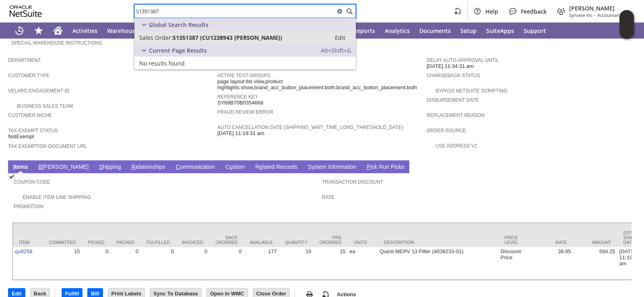 Image resolution: width=644 pixels, height=297 pixels. What do you see at coordinates (62, 243) in the screenshot?
I see `div: Committed` at bounding box center [62, 243].